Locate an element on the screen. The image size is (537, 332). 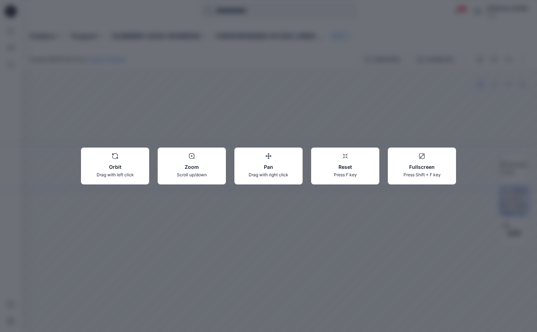
p: Press Shift + F key is located at coordinates (422, 175).